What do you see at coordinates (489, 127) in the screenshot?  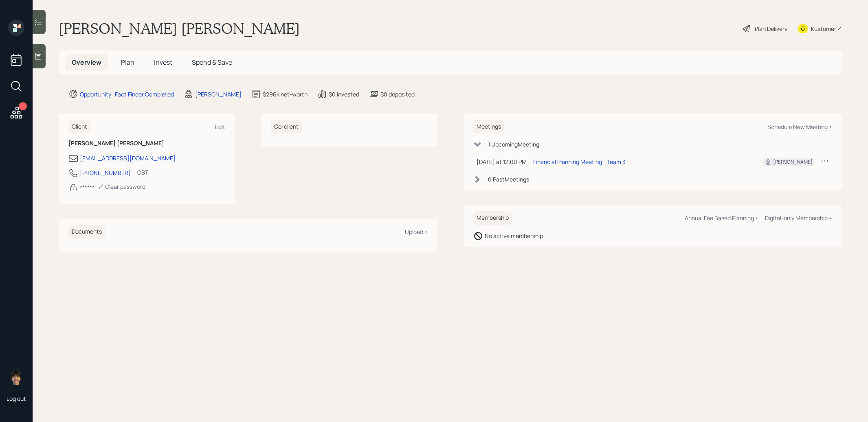 I see `h6: Meetings` at bounding box center [489, 127].